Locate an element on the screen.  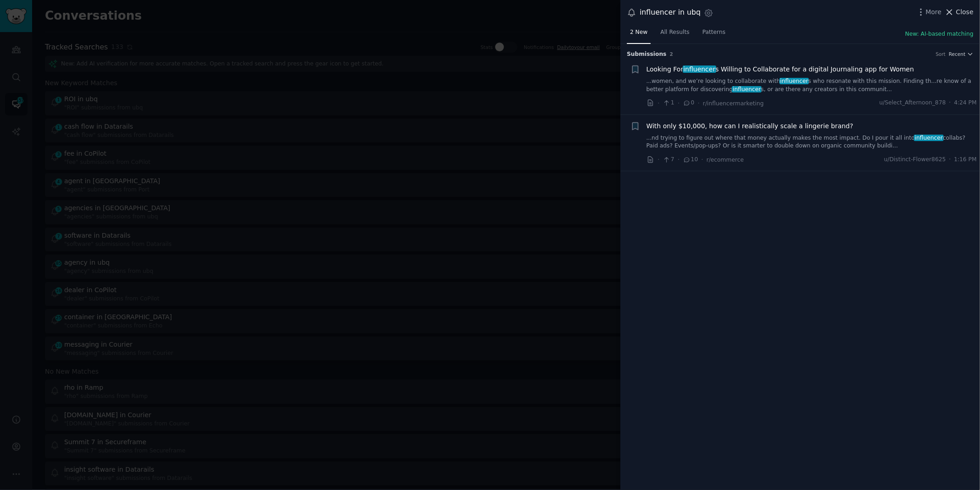
a: 2 New is located at coordinates (639, 34).